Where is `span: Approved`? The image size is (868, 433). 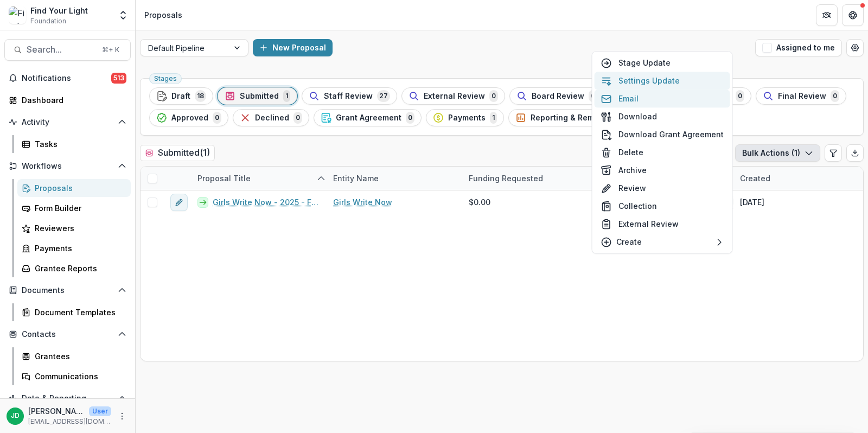 span: Approved is located at coordinates (190, 118).